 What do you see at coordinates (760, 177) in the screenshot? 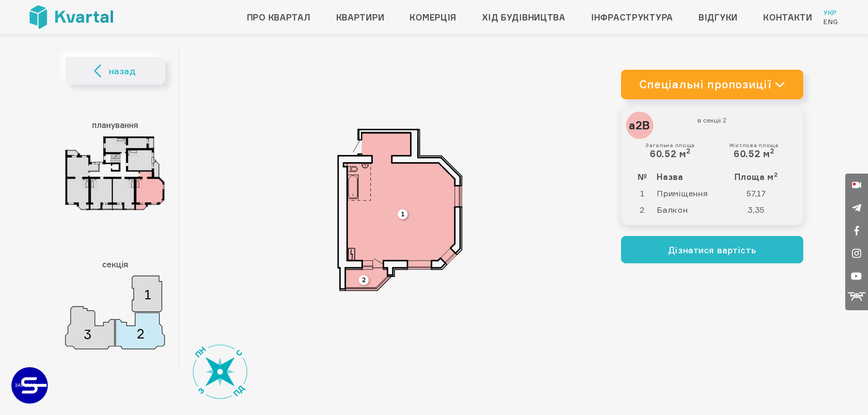
I see `th: Площа м` at bounding box center [760, 177].